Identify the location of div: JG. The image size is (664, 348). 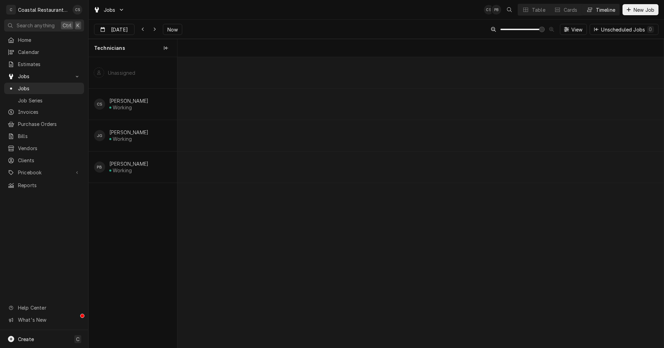
(100, 136).